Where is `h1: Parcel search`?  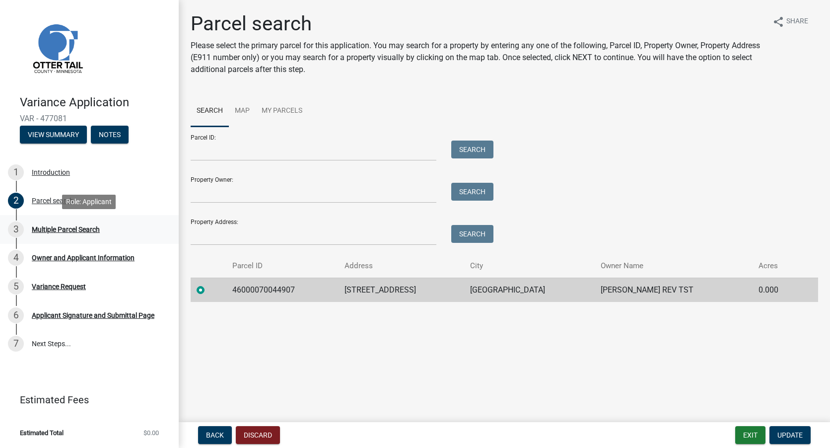
h1: Parcel search is located at coordinates (478, 24).